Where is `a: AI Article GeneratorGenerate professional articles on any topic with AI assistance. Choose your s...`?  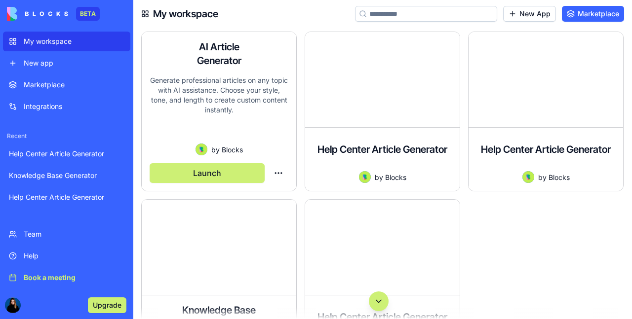 a: AI Article GeneratorGenerate professional articles on any topic with AI assistance. Choose your s... is located at coordinates (219, 112).